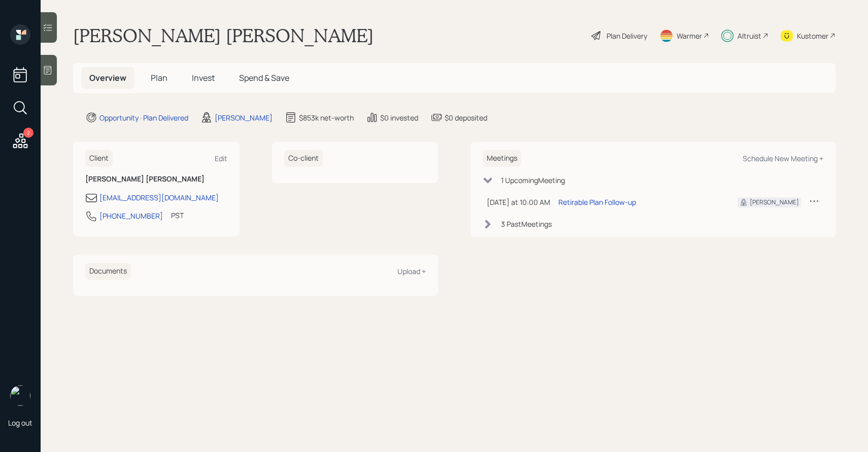  What do you see at coordinates (749, 36) in the screenshot?
I see `div: Altruist` at bounding box center [749, 36].